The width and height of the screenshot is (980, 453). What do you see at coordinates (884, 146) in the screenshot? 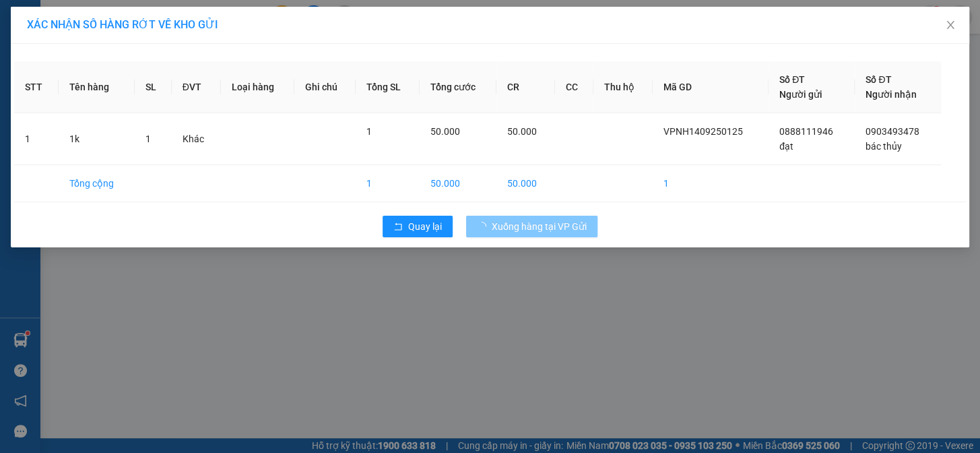
I see `span: bác thủy` at bounding box center [884, 146].